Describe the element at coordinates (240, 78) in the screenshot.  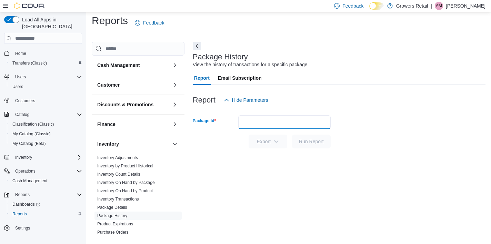
I see `span: Email Subscription` at that location.